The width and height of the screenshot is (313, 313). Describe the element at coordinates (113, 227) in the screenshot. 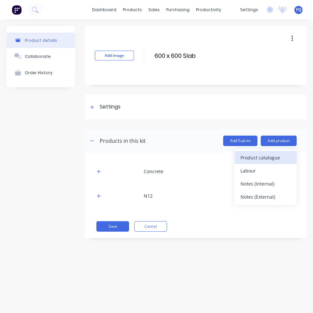

I see `button: Save` at that location.